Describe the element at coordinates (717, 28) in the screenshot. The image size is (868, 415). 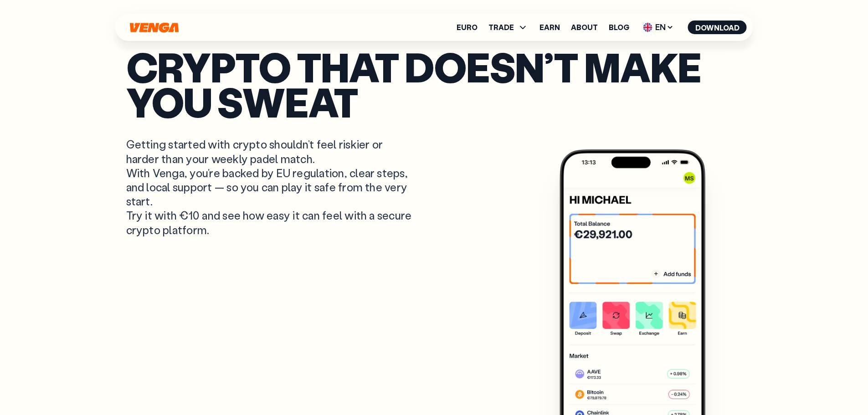
I see `button: Download` at that location.